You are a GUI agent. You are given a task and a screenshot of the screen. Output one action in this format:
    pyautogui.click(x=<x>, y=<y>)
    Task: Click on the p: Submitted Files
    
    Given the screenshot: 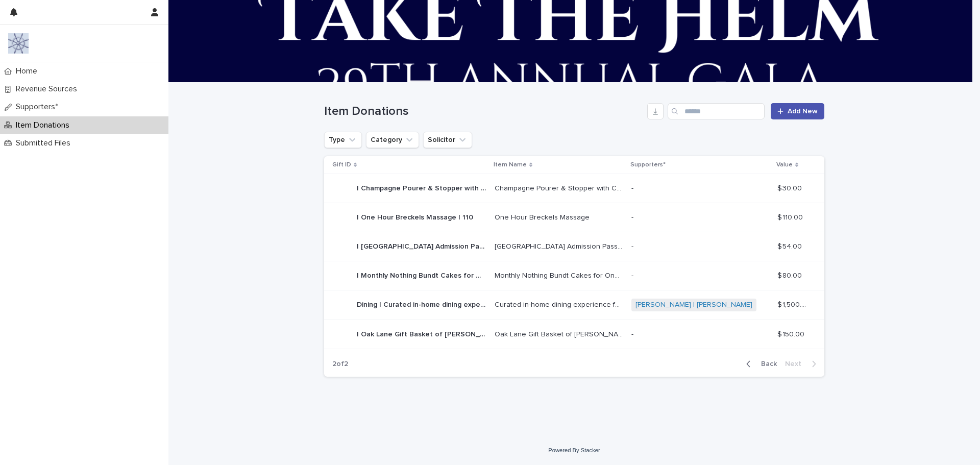 What is the action you would take?
    pyautogui.click(x=45, y=143)
    